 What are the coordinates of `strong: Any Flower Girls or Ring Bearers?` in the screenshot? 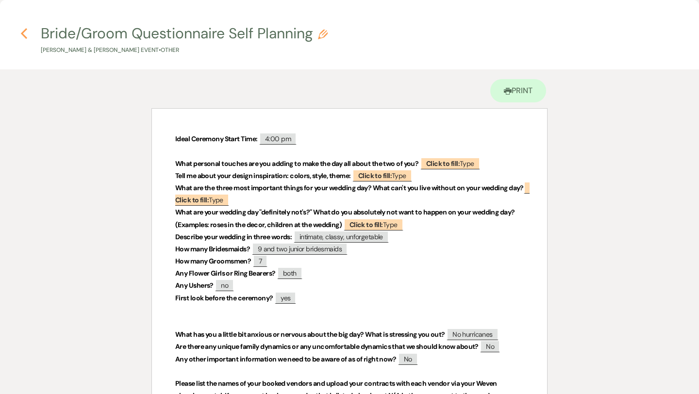 It's located at (225, 273).